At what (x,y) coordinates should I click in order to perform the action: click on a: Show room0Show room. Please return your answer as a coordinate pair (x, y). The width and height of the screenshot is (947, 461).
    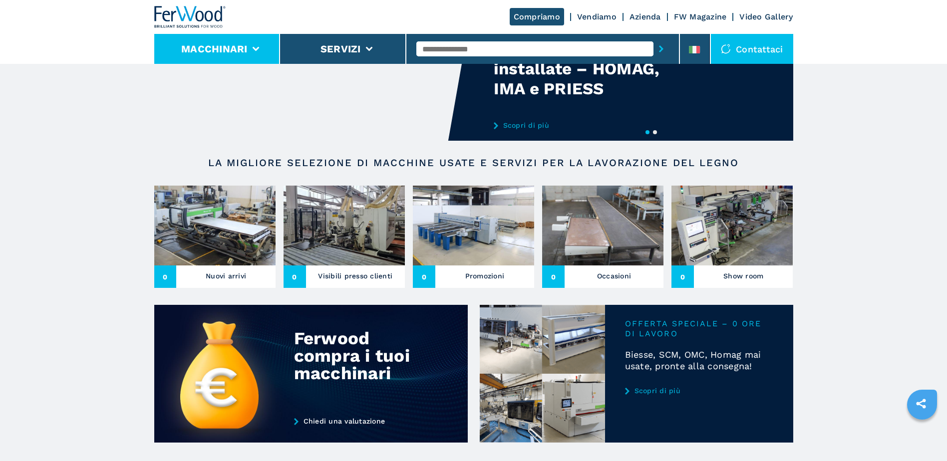
    Looking at the image, I should click on (732, 237).